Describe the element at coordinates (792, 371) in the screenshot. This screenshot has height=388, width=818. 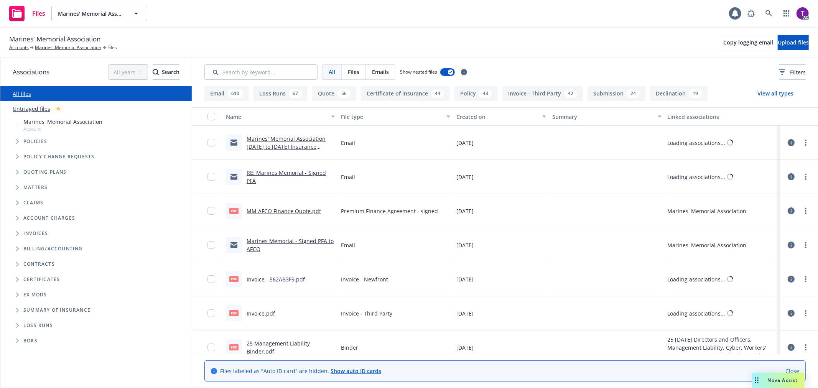
I see `a: Close` at that location.